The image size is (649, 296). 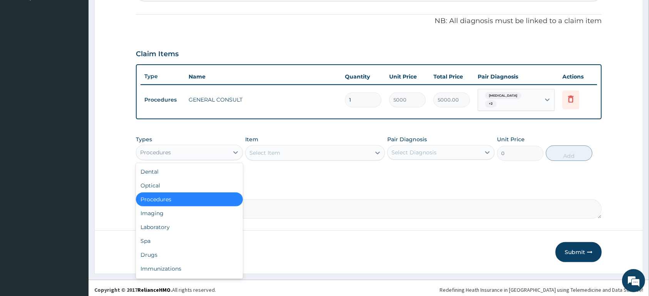 What do you see at coordinates (516, 77) in the screenshot?
I see `th: Pair Diagnosis` at bounding box center [516, 77].